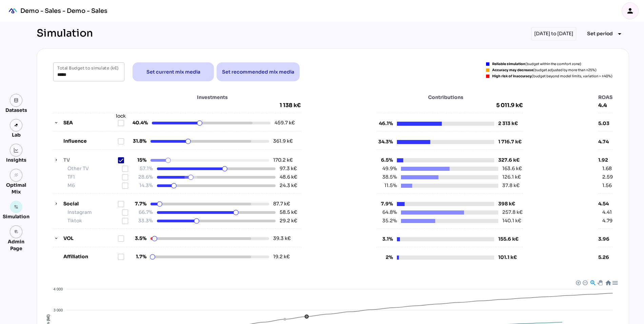 The width and height of the screenshot is (644, 324). Describe the element at coordinates (599, 282) in the screenshot. I see `div: Panning` at that location.